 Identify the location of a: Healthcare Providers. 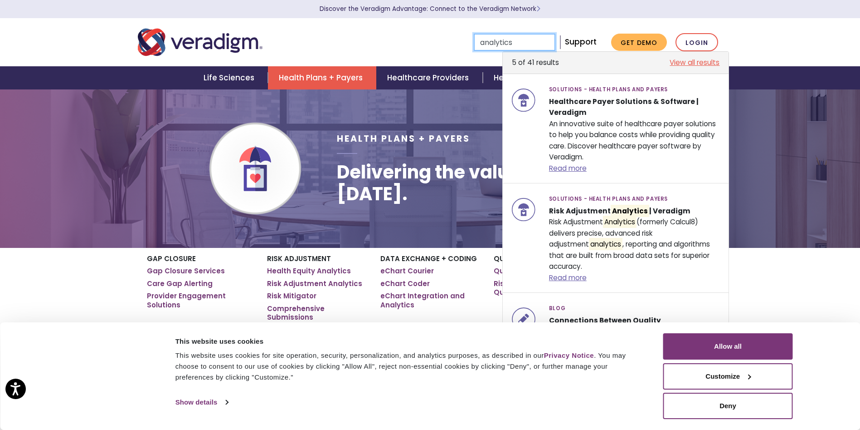
(430, 78).